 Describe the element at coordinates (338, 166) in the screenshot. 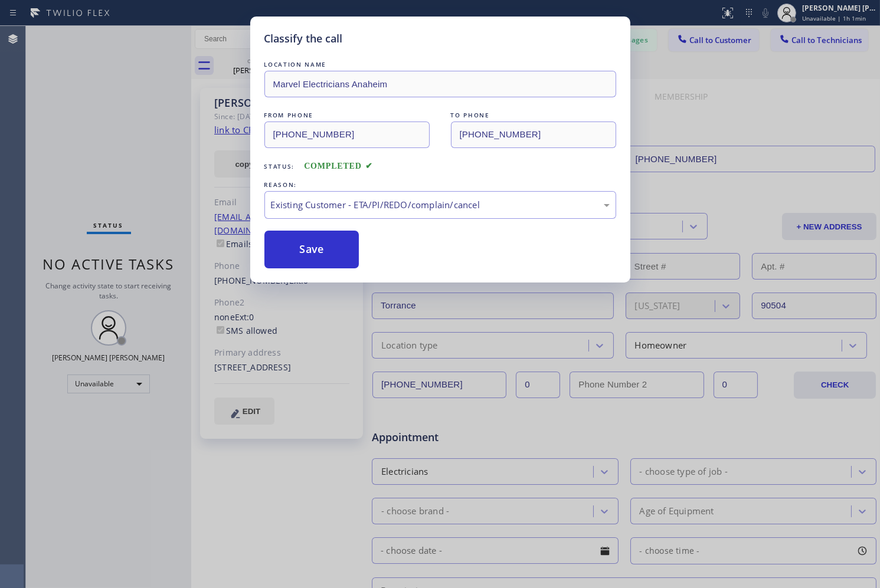

I see `span: COMPLETED` at that location.